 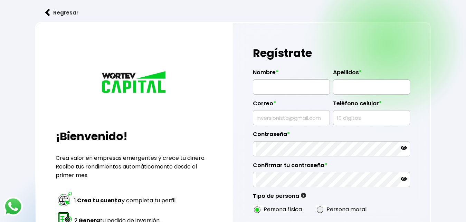 I want to click on img: gfR76cHglkPwleuBLjWdxeZVvX9Wp6JBDmjRYY8JYDQn16A2ICN00zLTgIroGa6qie5tIuWH7V3AapTKqzv+oMZsGfMUqL5JM..., so click(x=303, y=195).